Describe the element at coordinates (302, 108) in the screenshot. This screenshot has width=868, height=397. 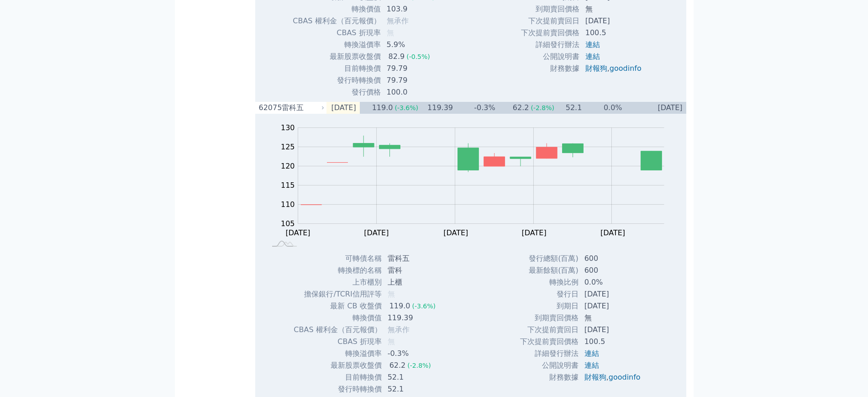
I see `div: 雷科五` at that location.